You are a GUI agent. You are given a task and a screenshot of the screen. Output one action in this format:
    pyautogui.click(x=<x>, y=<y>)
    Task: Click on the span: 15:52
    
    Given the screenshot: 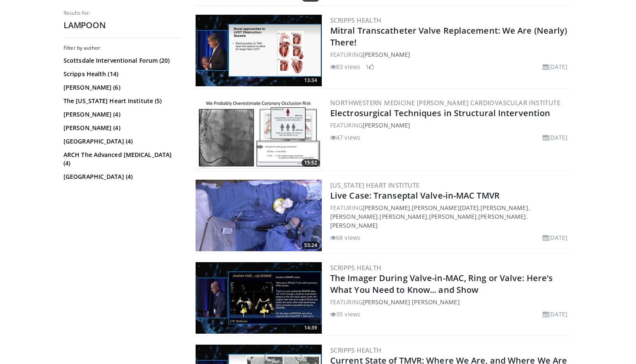 What is the action you would take?
    pyautogui.click(x=311, y=163)
    